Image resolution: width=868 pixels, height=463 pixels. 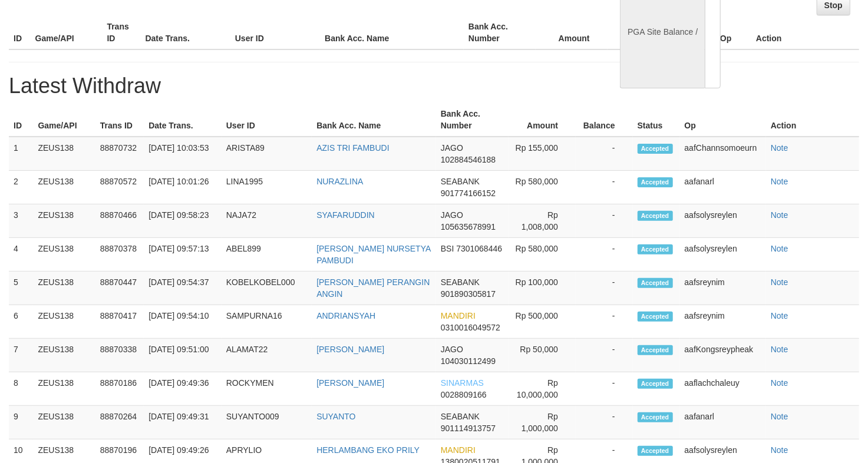 What do you see at coordinates (21, 187) in the screenshot?
I see `td: 2` at bounding box center [21, 187].